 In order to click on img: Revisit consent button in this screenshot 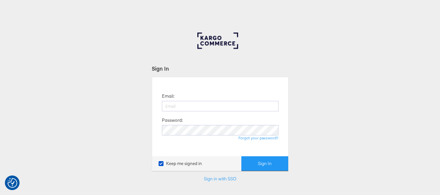, I will do `click(12, 183)`.